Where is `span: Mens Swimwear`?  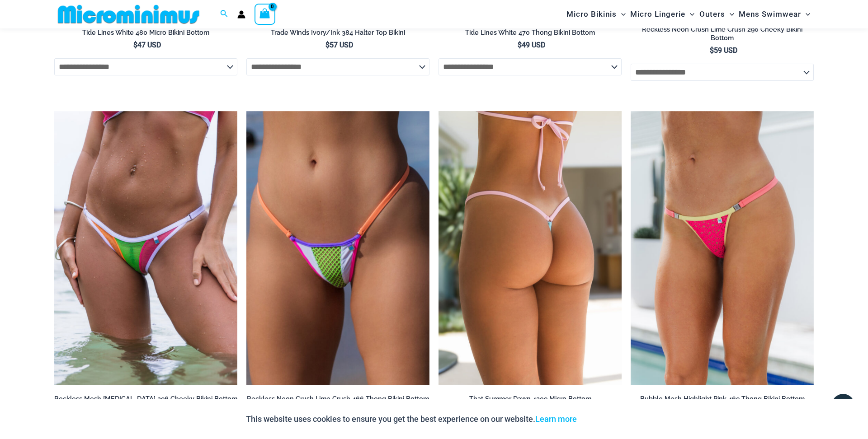
span: Mens Swimwear is located at coordinates (770, 14).